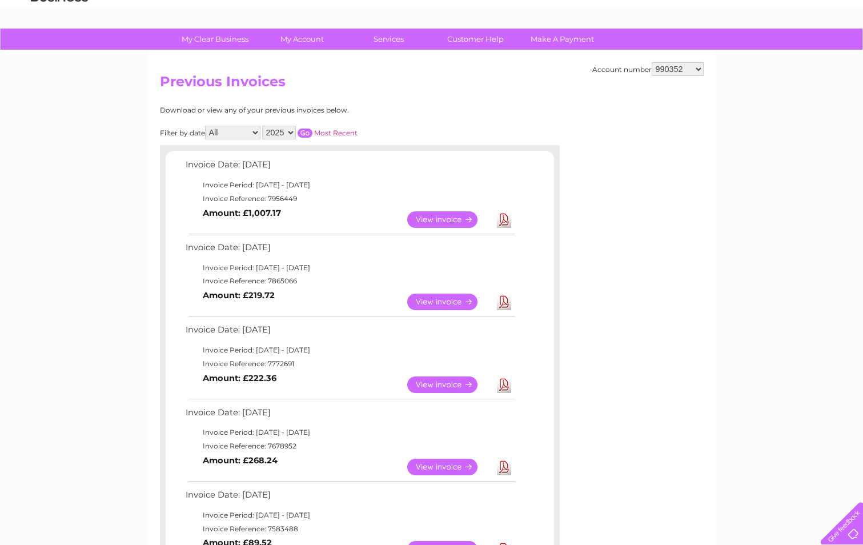  What do you see at coordinates (475, 39) in the screenshot?
I see `a: Customer Help` at bounding box center [475, 39].